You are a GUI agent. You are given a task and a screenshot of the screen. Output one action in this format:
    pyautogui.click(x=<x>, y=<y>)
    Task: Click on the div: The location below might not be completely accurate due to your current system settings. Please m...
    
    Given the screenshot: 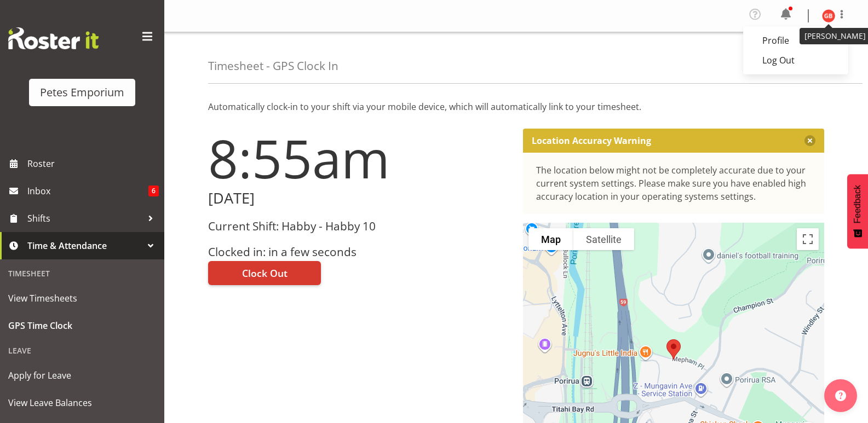 What is the action you would take?
    pyautogui.click(x=673, y=184)
    